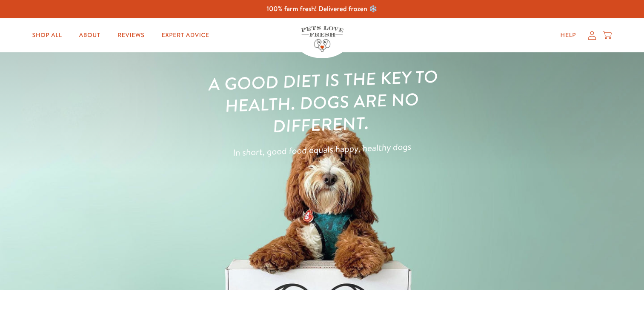 This screenshot has width=644, height=314. What do you see at coordinates (185, 35) in the screenshot?
I see `a: Expert Advice` at bounding box center [185, 35].